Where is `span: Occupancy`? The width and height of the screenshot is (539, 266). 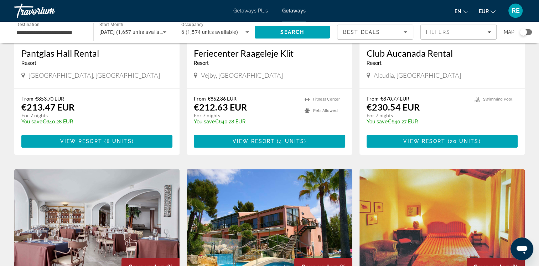
span: Occupancy is located at coordinates (192, 25).